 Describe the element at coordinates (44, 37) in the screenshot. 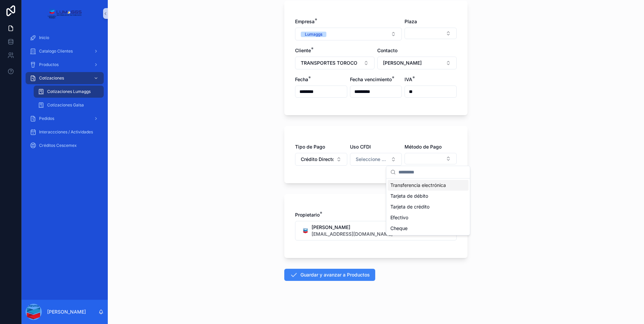

I see `span: Inicio` at that location.